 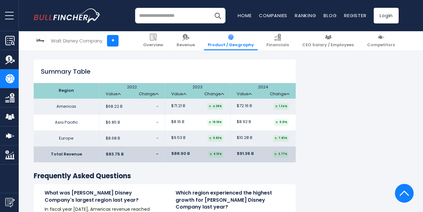 What do you see at coordinates (67, 16) in the screenshot?
I see `img: bullfincher logo` at bounding box center [67, 16].